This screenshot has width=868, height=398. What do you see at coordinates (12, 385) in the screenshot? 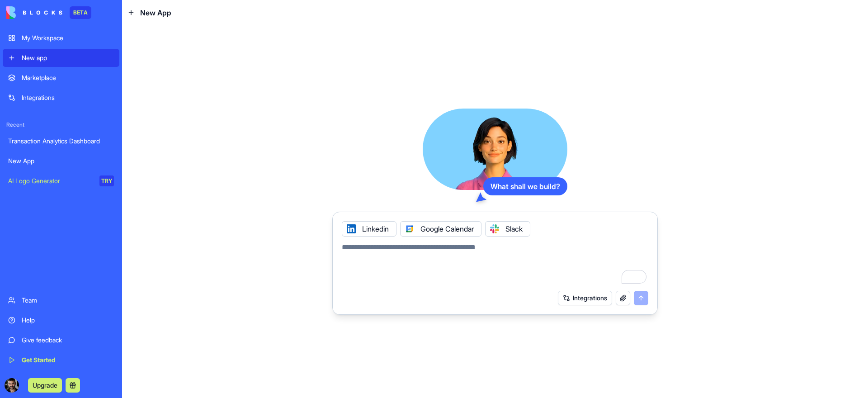
I see `img: ACg8ocIhLtIJhtGR8oHzY_JOKl4a9iA24r-rWX_L4myQwbBt2wb0UYe2rA=s96-c` at bounding box center [12, 385].